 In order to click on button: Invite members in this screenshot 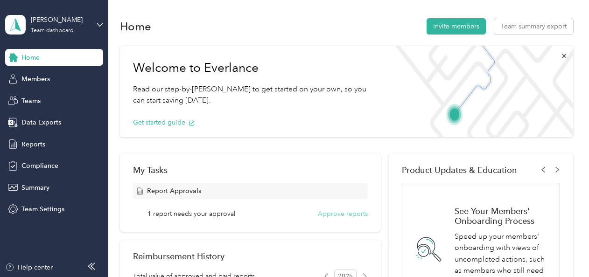, I will do `click(456, 26)`.